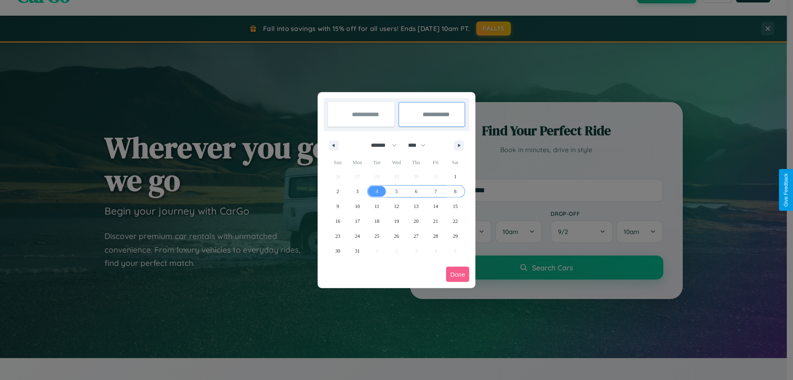 This screenshot has width=793, height=380. I want to click on button: 5, so click(396, 191).